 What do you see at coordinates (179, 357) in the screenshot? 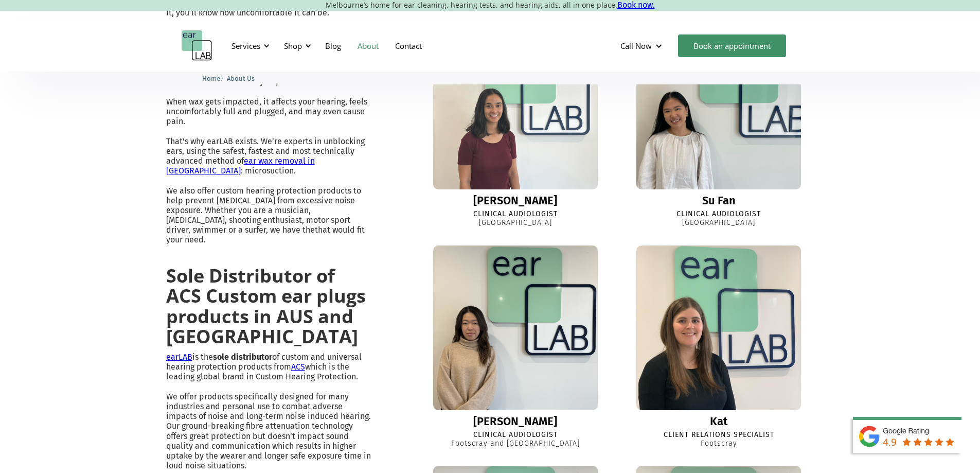
I see `a: earLAB` at bounding box center [179, 357].